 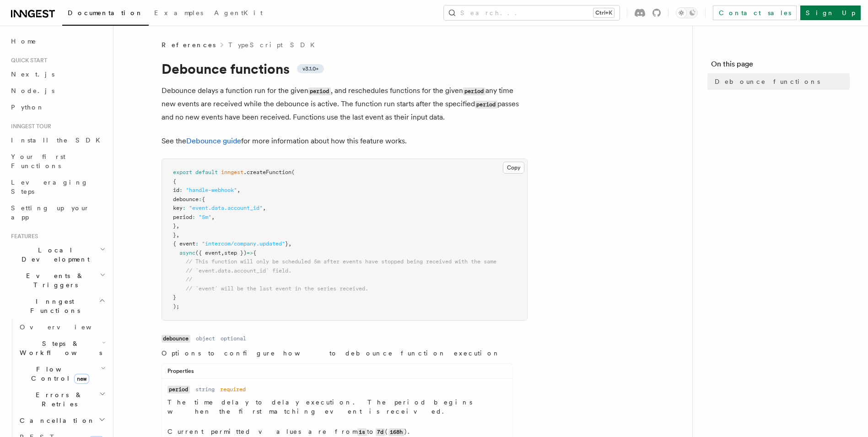 I want to click on span: new, so click(x=82, y=379).